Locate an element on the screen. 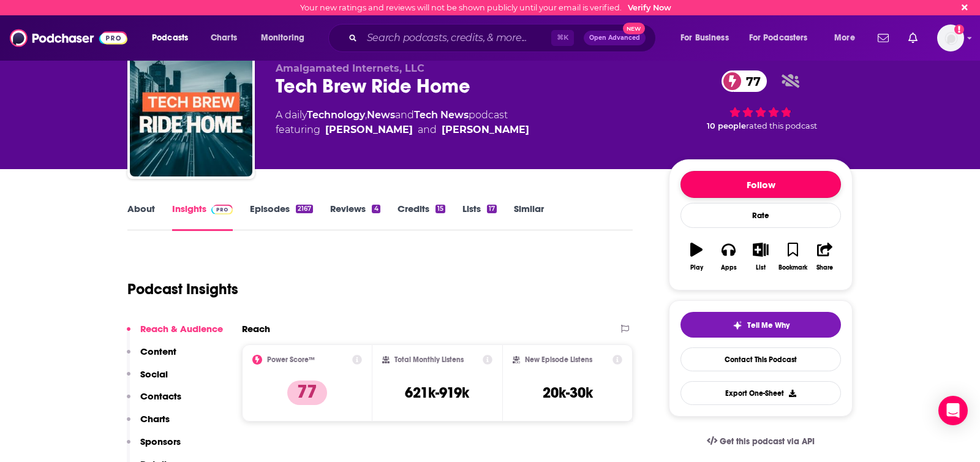 This screenshot has height=462, width=980. button: Open AdvancedNew is located at coordinates (614, 38).